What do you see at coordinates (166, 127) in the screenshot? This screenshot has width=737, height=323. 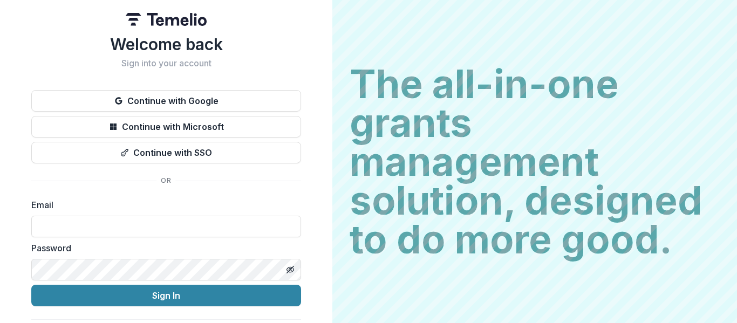 I see `button: Continue with Microsoft` at bounding box center [166, 127].